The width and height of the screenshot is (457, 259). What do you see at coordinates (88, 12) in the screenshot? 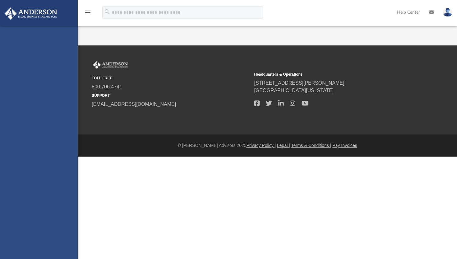
I see `i: menu` at bounding box center [88, 12].